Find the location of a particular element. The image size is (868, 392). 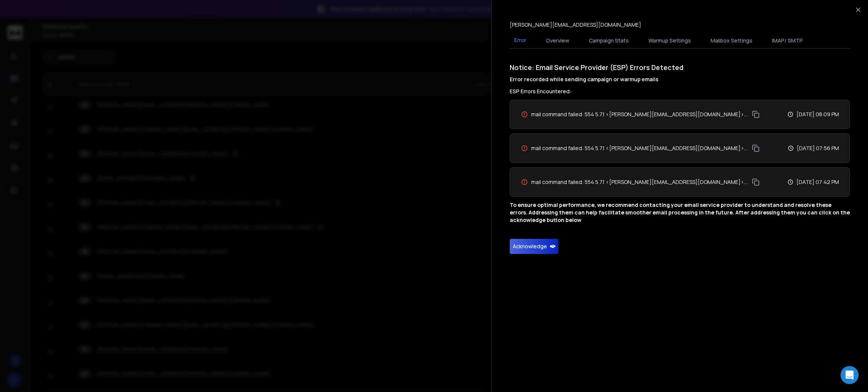

p: To ensure optimal performance, we recommend contacting your email service provider to understand ... is located at coordinates (679, 213).